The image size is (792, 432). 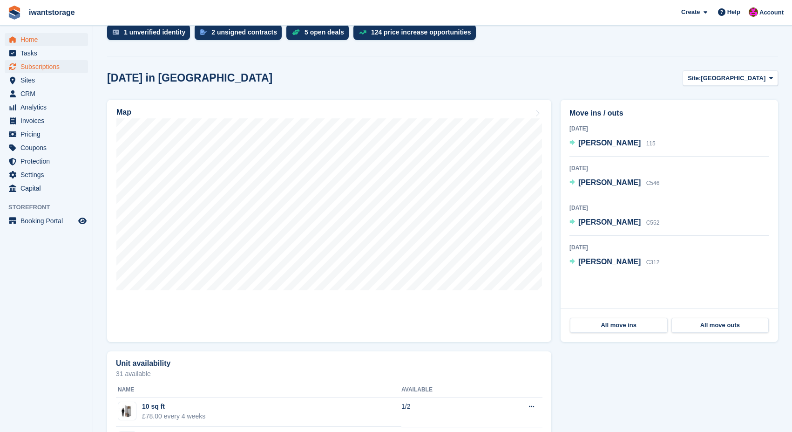 What do you see at coordinates (174, 416) in the screenshot?
I see `div: £78.00 every 4 weeks` at bounding box center [174, 416].